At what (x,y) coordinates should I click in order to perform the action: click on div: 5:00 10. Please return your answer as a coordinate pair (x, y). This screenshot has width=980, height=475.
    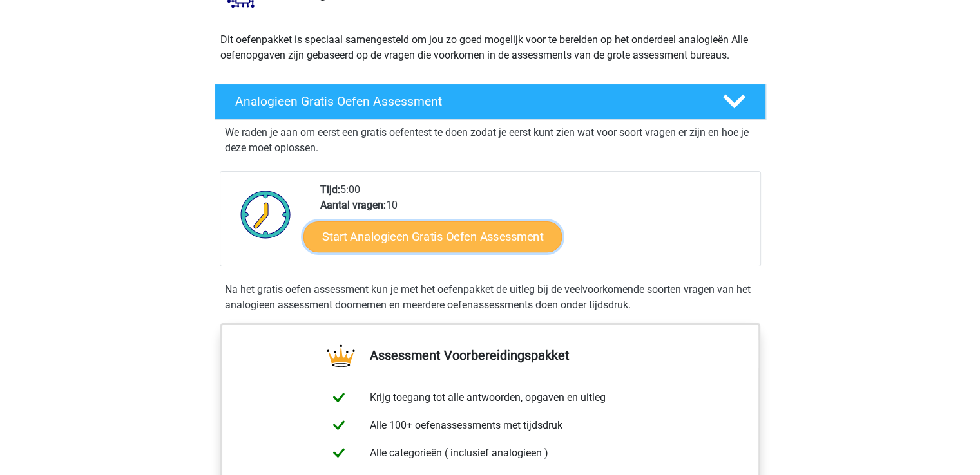
    Looking at the image, I should click on (535, 224).